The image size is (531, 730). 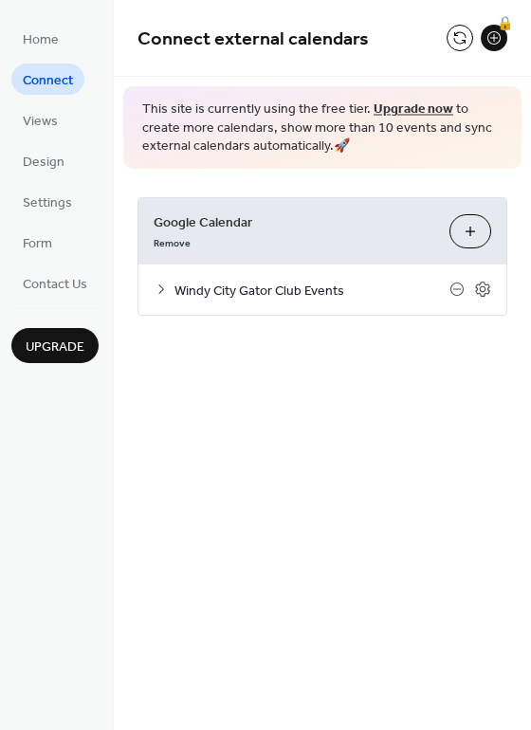 I want to click on button: Upgrade, so click(x=55, y=345).